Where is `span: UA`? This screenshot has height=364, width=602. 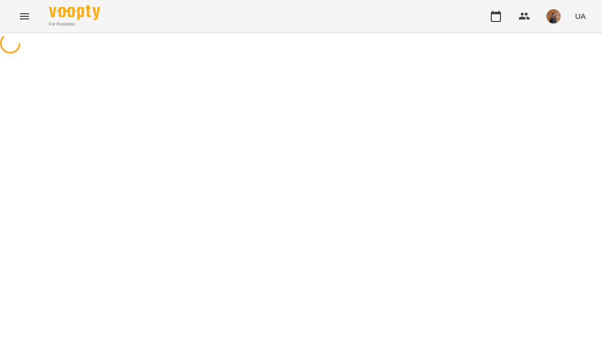
span: UA is located at coordinates (580, 16).